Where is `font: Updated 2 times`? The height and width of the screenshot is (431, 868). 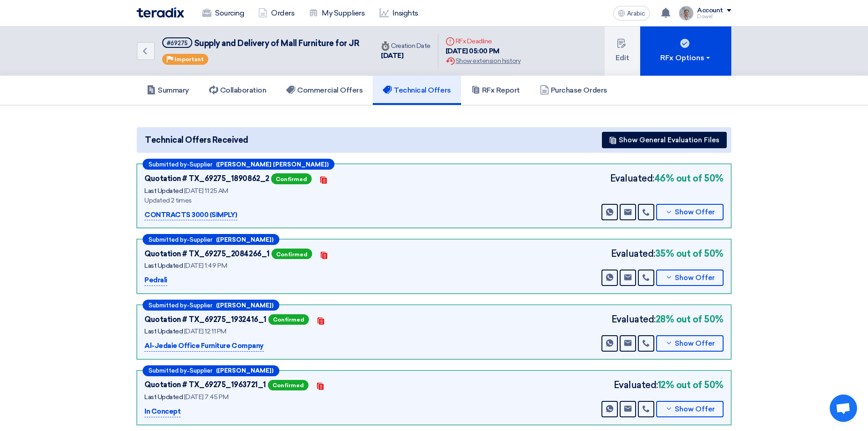 font: Updated 2 times is located at coordinates (168, 200).